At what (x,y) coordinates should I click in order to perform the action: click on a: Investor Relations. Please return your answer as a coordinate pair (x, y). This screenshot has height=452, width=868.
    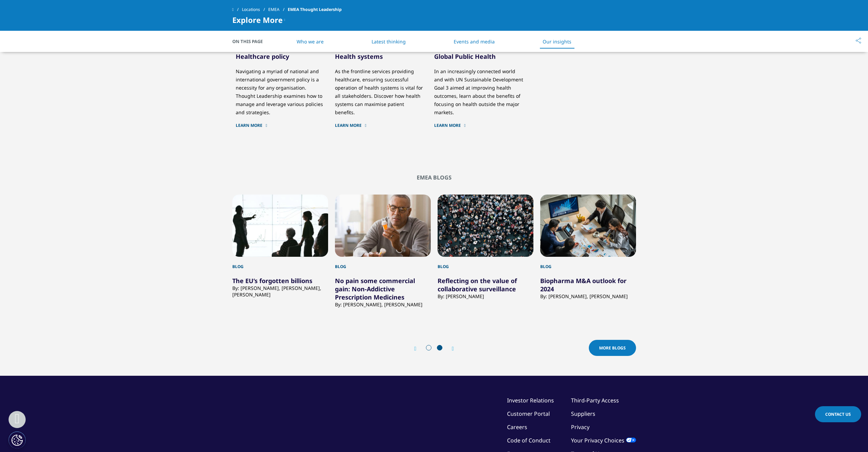
    Looking at the image, I should click on (530, 400).